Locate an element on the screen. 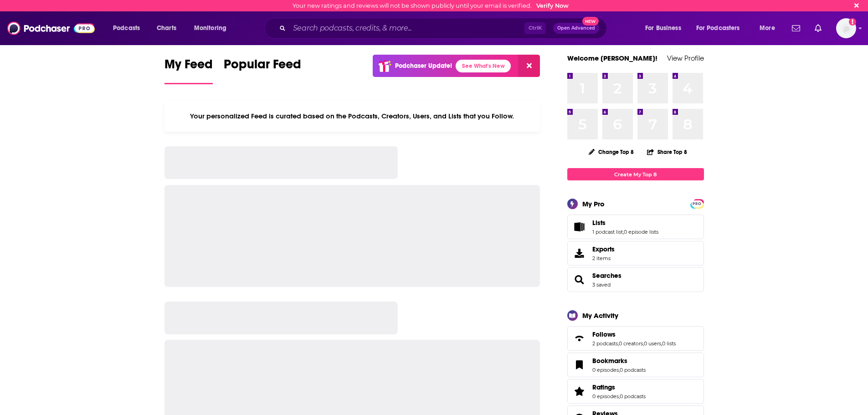 This screenshot has height=415, width=868. p: Podchaser Update! is located at coordinates (423, 66).